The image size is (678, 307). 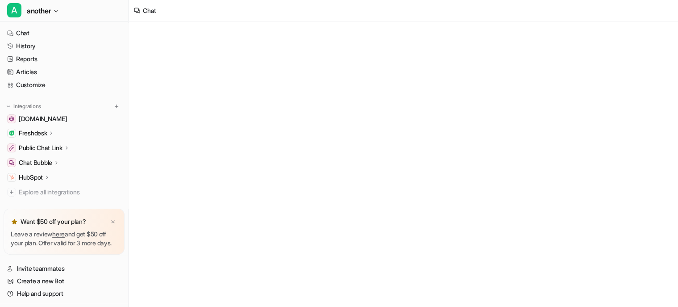 What do you see at coordinates (64, 46) in the screenshot?
I see `a: History` at bounding box center [64, 46].